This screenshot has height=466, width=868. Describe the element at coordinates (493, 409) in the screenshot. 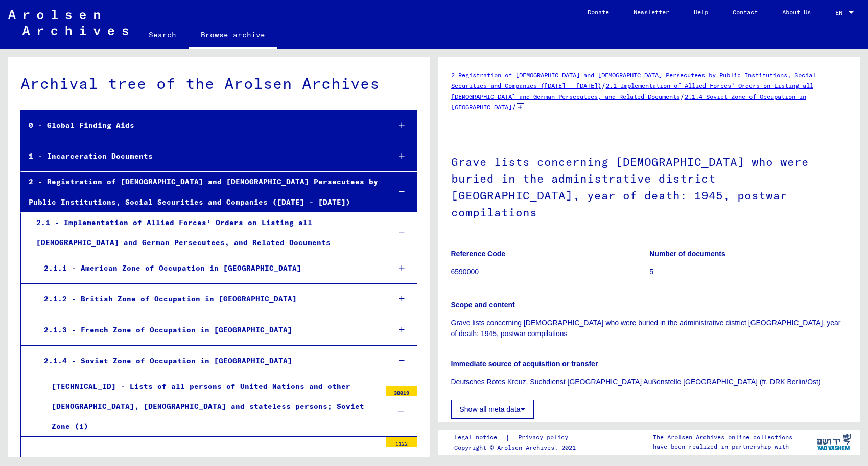

I see `button: Show all meta data` at that location.